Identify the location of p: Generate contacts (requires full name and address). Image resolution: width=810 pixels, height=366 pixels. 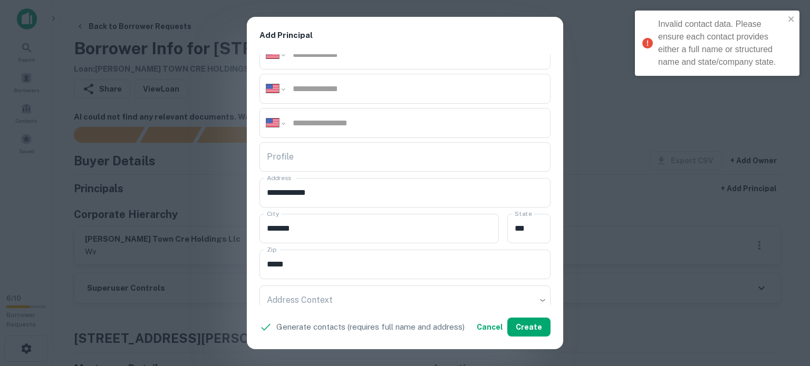
(370, 327).